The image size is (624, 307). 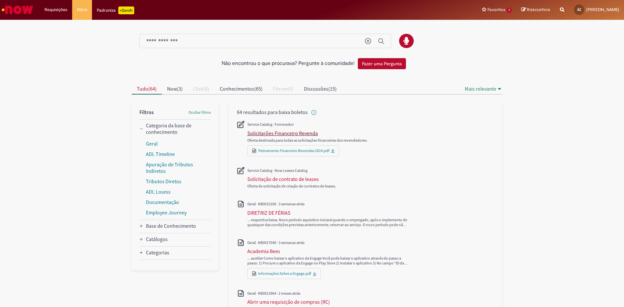 I want to click on span: Requisições, so click(x=56, y=10).